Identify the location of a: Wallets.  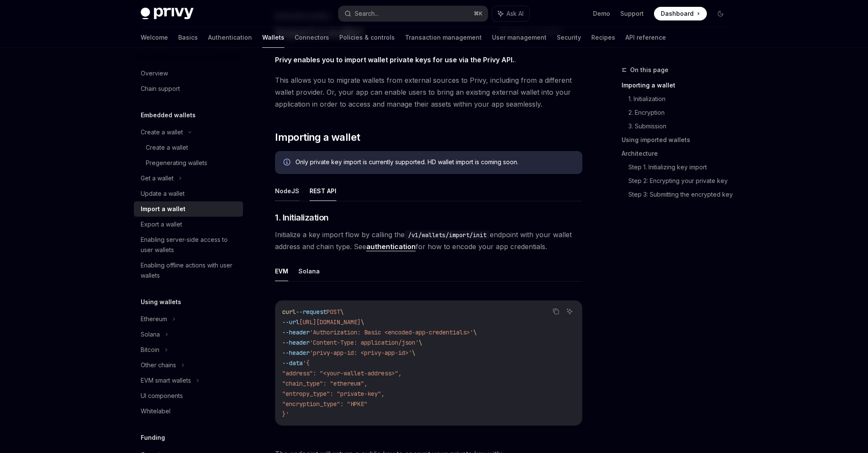
(273, 38).